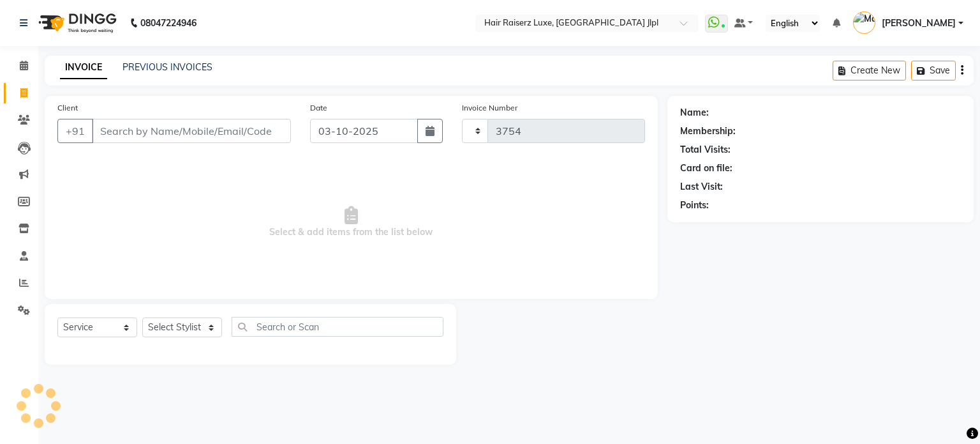 This screenshot has width=980, height=444. I want to click on button: Save, so click(933, 71).